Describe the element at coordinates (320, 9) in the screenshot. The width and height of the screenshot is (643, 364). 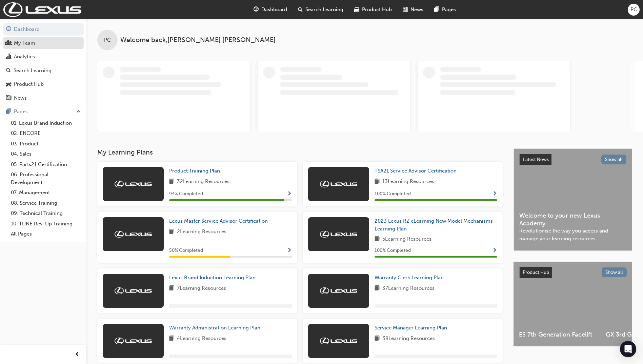
I see `a: search-iconSearch Learning` at that location.